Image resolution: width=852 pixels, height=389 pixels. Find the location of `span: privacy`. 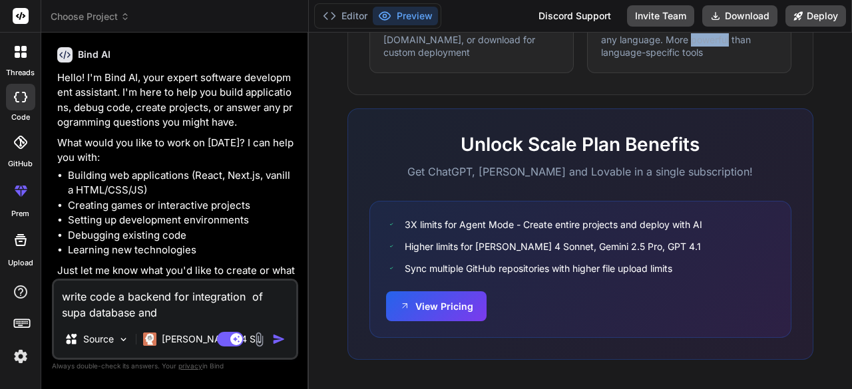

span: privacy is located at coordinates (190, 366).